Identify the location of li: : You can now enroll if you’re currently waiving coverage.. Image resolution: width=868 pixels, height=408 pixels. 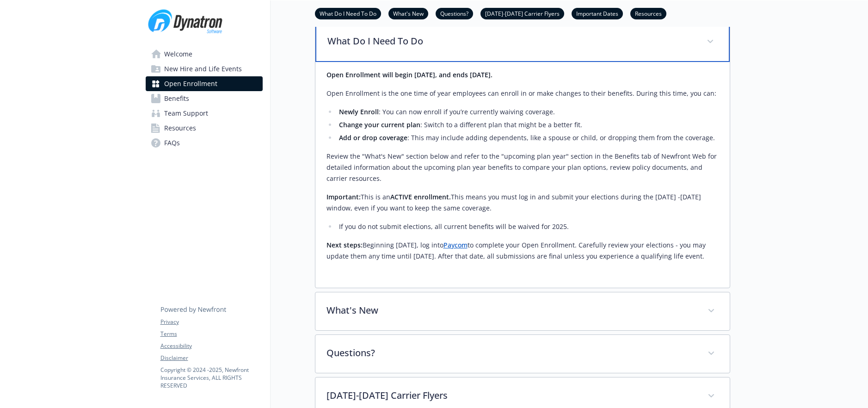
(527, 112).